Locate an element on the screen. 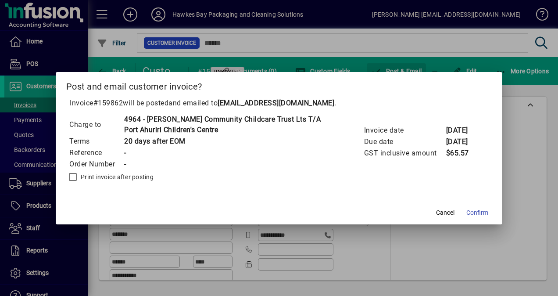 The height and width of the screenshot is (296, 558). p: Invoice will be posted . is located at coordinates (279, 103).